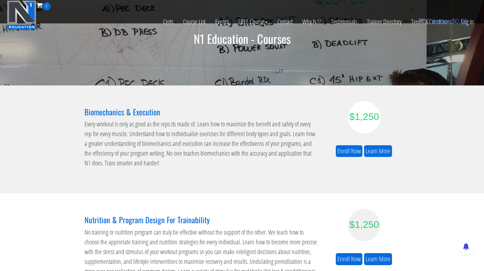 Image resolution: width=484 pixels, height=271 pixels. What do you see at coordinates (440, 21) in the screenshot?
I see `span: items:` at bounding box center [440, 21].